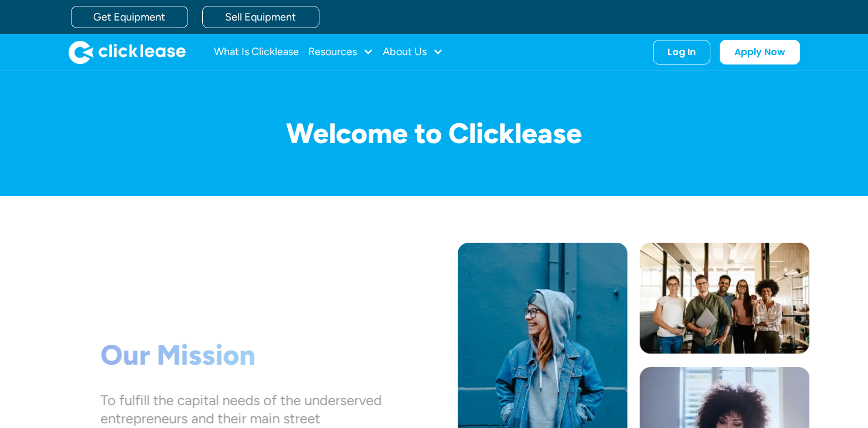 The height and width of the screenshot is (428, 868). What do you see at coordinates (434, 133) in the screenshot?
I see `h1: Welcome to Clicklease` at bounding box center [434, 133].